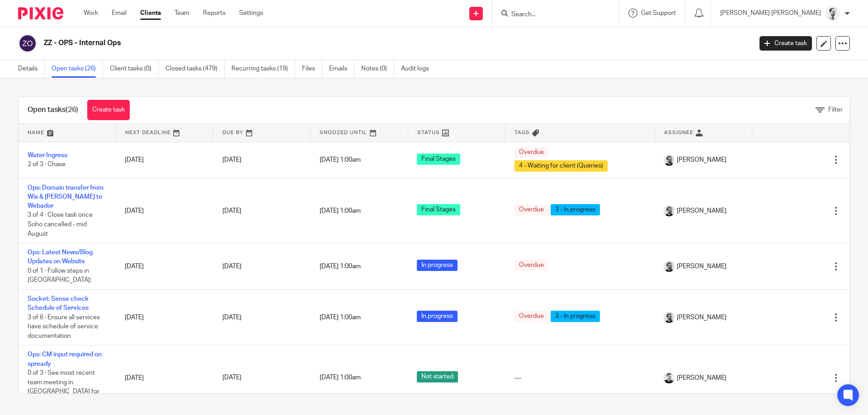 The width and height of the screenshot is (868, 415). What do you see at coordinates (437, 377) in the screenshot?
I see `span: Not started` at bounding box center [437, 377].